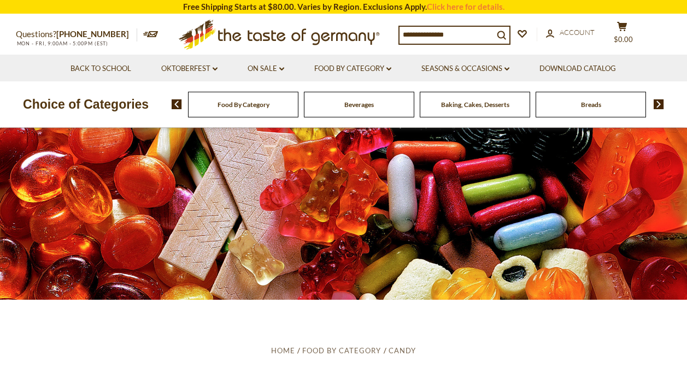 This screenshot has height=368, width=687. Describe the element at coordinates (577, 32) in the screenshot. I see `span: Account` at that location.